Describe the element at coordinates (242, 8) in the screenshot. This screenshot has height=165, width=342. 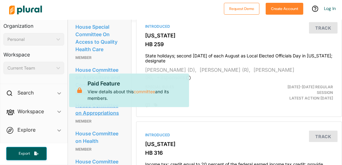
I see `a: Request Demo` at that location.